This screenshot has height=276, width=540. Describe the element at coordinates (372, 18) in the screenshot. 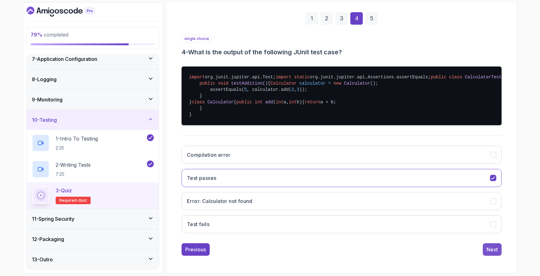

I see `div: 5` at that location.